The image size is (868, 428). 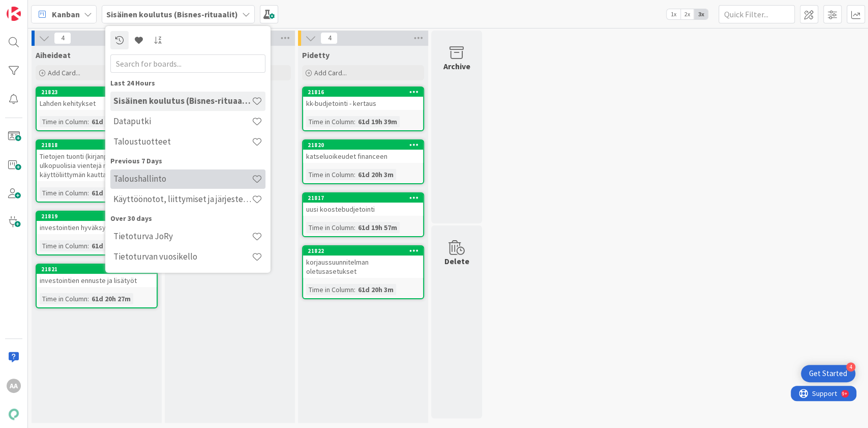 What do you see at coordinates (111, 122) in the screenshot?
I see `div: 61d 19h 38m` at bounding box center [111, 122].